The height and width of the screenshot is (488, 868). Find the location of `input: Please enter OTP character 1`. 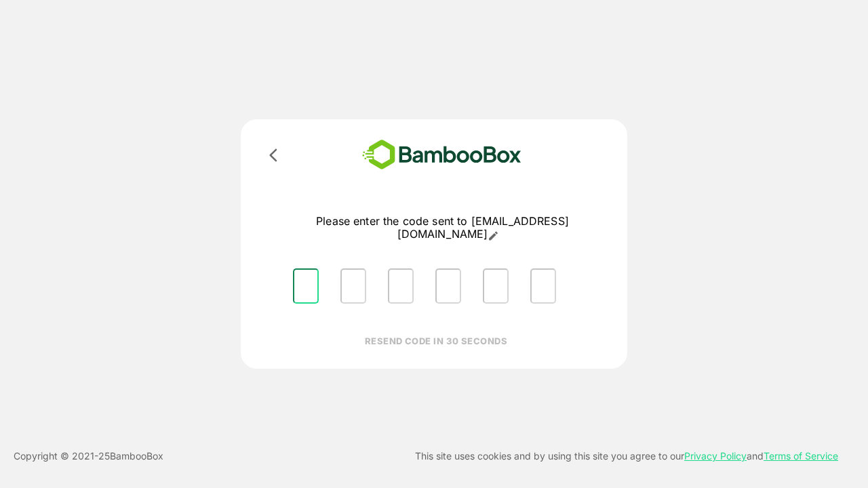

input: Please enter OTP character 1 is located at coordinates (306, 286).